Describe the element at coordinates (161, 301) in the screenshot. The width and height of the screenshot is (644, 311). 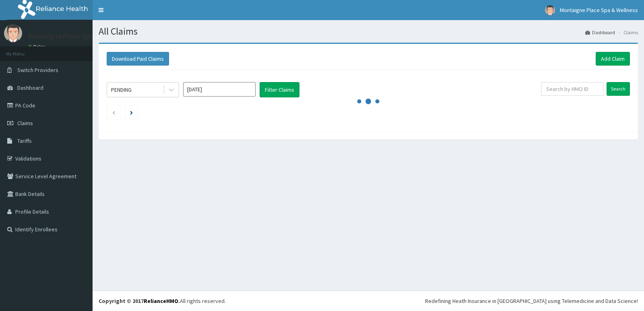
I see `a: RelianceHMO` at that location.